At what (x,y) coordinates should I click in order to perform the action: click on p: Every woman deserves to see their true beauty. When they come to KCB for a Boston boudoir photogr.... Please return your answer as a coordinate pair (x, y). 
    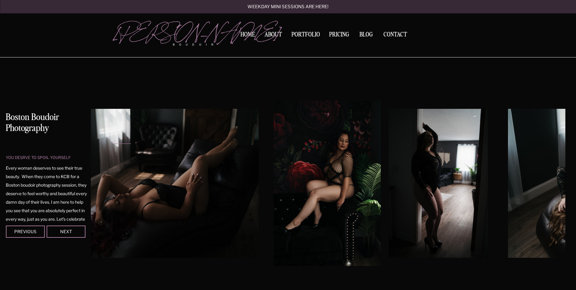
    Looking at the image, I should click on (46, 190).